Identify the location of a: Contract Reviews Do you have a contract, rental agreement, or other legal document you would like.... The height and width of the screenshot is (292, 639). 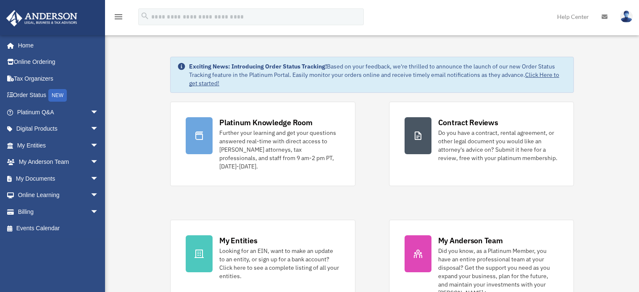
(481, 144).